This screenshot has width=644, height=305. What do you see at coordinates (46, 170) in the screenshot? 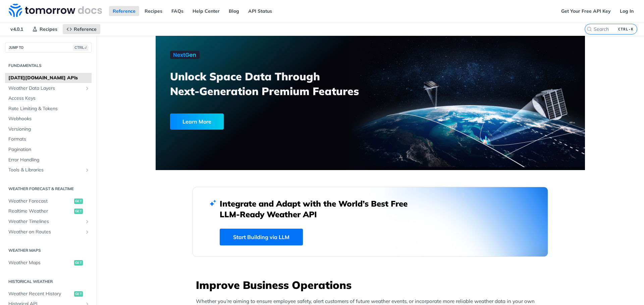
I see `span: Tools & Libraries` at bounding box center [46, 170].